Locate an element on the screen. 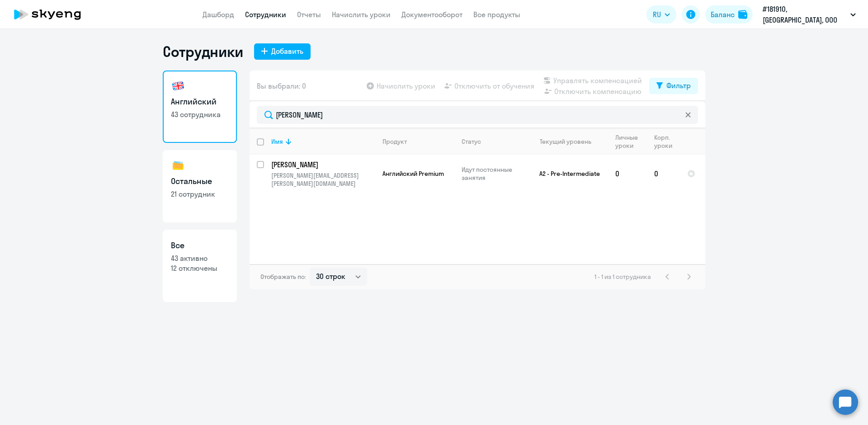  span: 1 - 1 из 1 сотрудника is located at coordinates (623, 276).